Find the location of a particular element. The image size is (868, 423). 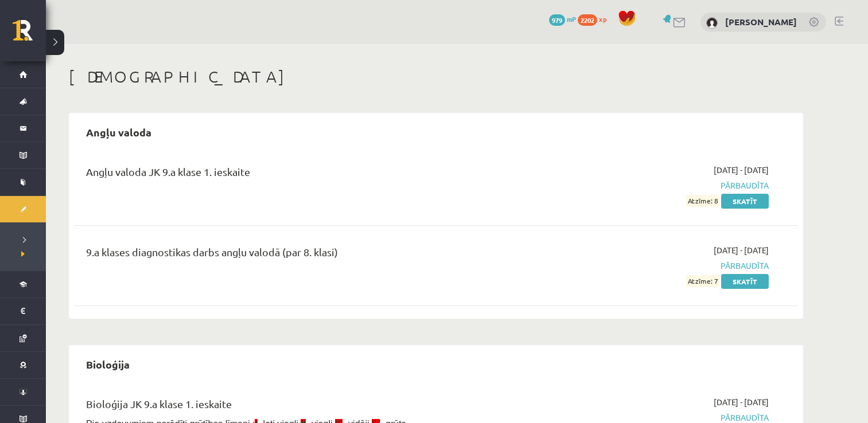

img: Ksenija Golovana is located at coordinates (712, 23).